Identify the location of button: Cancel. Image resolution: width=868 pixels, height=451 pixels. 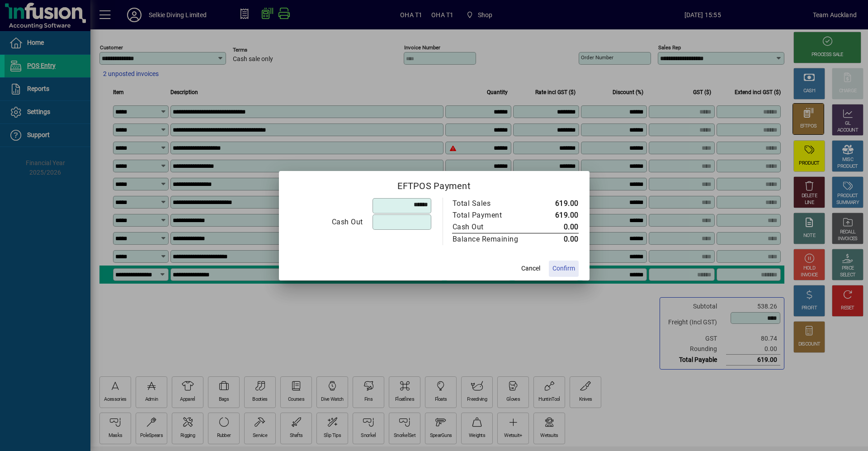
(531, 269).